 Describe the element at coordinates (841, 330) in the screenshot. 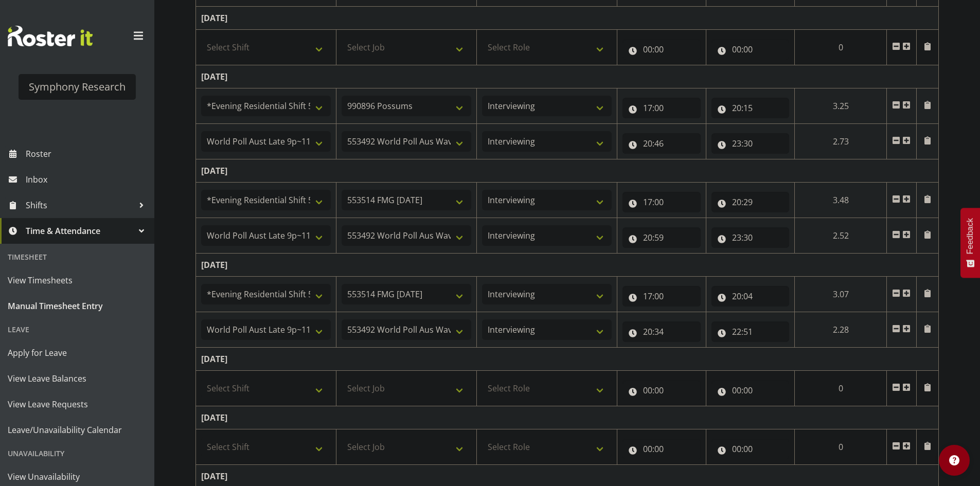

I see `td: 2.28` at that location.